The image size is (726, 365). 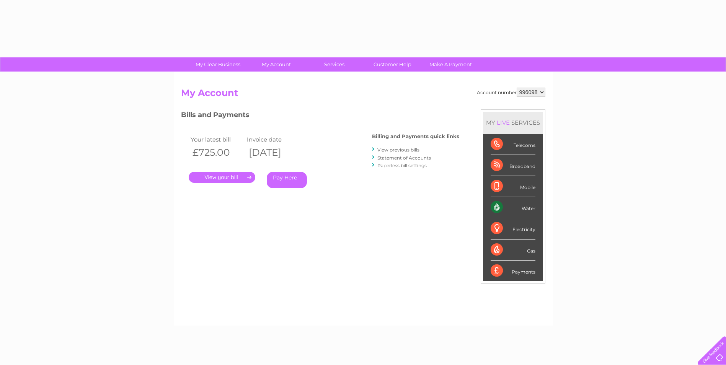 I want to click on h3: Bills and Payments, so click(x=320, y=116).